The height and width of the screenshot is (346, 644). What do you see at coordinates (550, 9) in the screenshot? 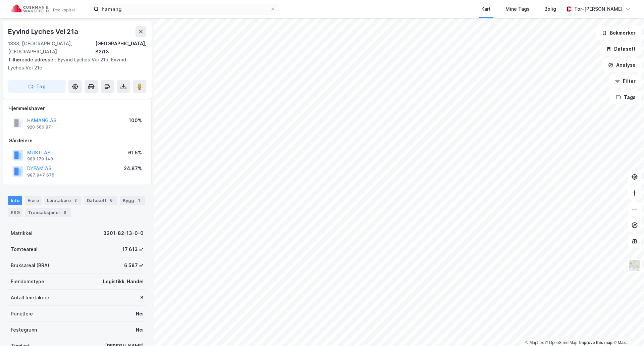
I see `div: Bolig` at bounding box center [550, 9].